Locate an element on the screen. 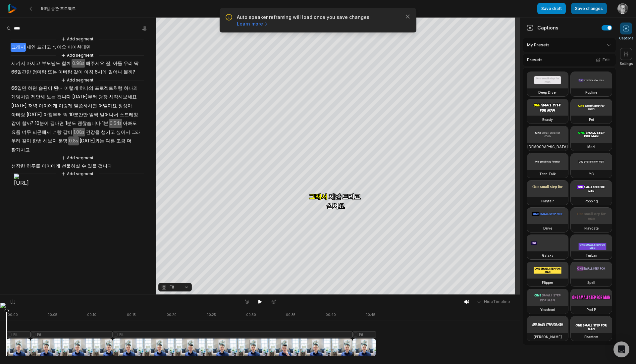 The width and height of the screenshot is (636, 364). button: Captions is located at coordinates (626, 31).